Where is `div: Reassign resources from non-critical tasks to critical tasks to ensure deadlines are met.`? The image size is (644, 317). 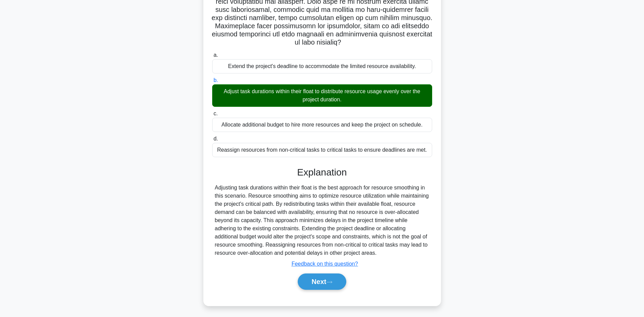
div: Reassign resources from non-critical tasks to critical tasks to ensure deadlines are met. is located at coordinates (322, 150).